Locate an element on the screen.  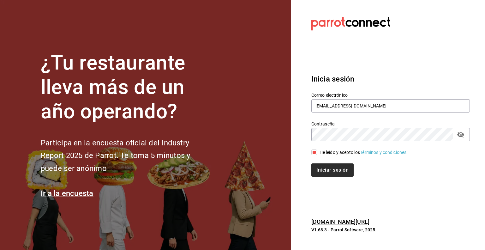
h3: Inicia sesión is located at coordinates (391, 79).